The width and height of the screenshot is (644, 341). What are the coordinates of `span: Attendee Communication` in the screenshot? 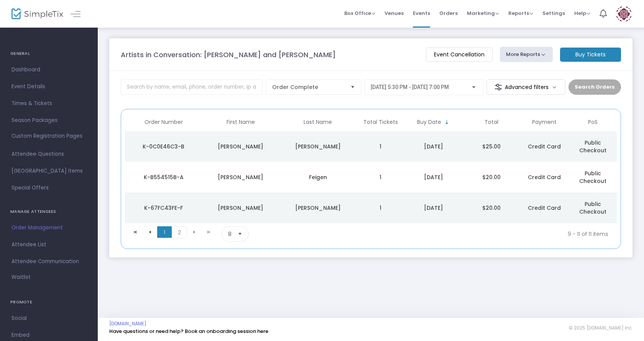 It's located at (48, 262).